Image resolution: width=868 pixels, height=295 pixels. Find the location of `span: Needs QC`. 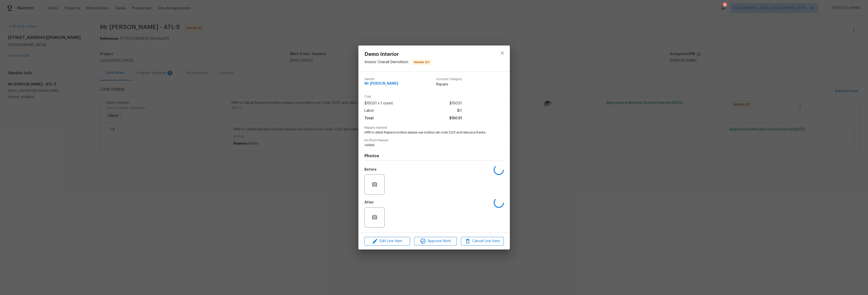

span: Needs QC is located at coordinates (422, 62).